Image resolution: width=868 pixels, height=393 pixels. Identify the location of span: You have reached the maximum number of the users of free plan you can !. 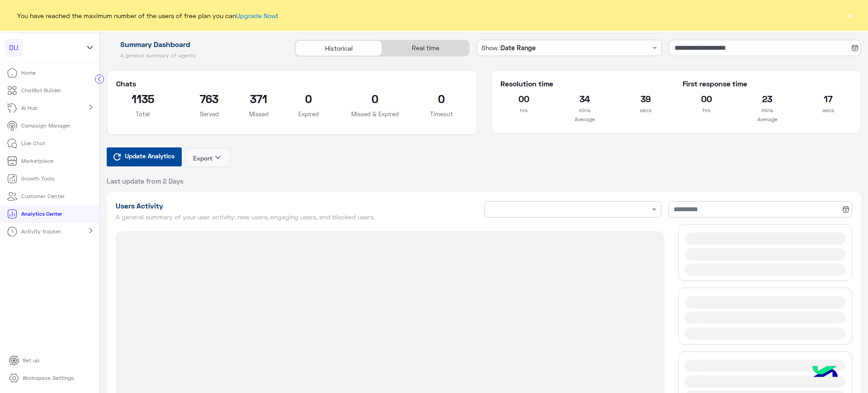
(147, 15).